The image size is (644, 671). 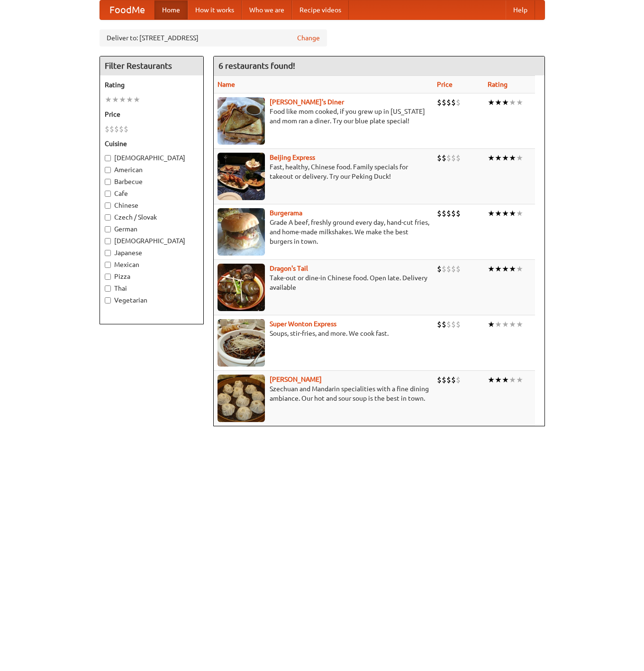 I want to click on a: Rating, so click(x=498, y=84).